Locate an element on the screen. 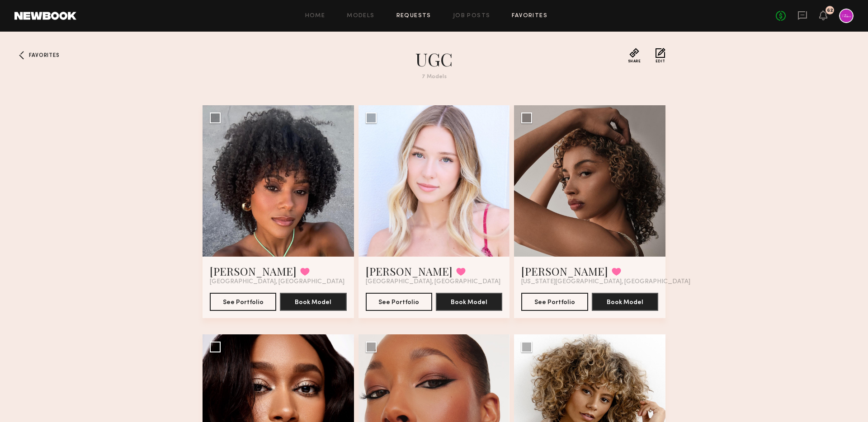  button: Edit is located at coordinates (661, 55).